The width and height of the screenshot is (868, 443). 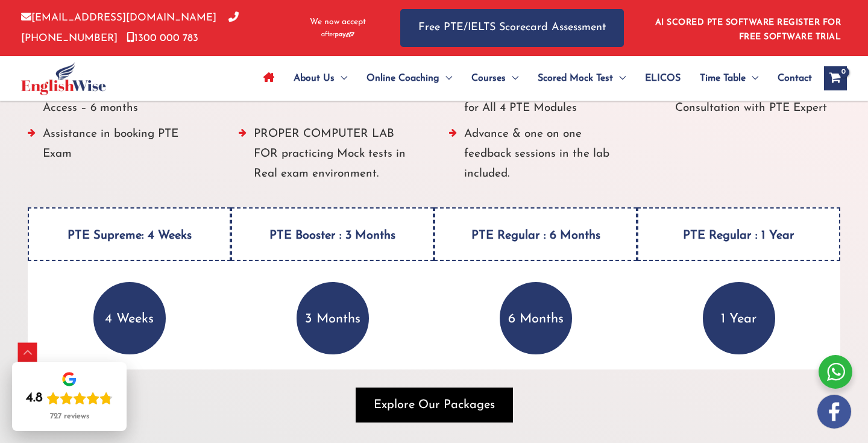 What do you see at coordinates (834, 412) in the screenshot?
I see `img: white-facebook.png` at bounding box center [834, 412].